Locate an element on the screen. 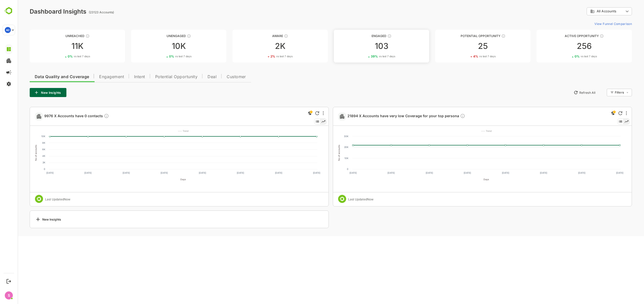 Image resolution: width=644 pixels, height=304 pixels. text: 4K is located at coordinates (26, 156).